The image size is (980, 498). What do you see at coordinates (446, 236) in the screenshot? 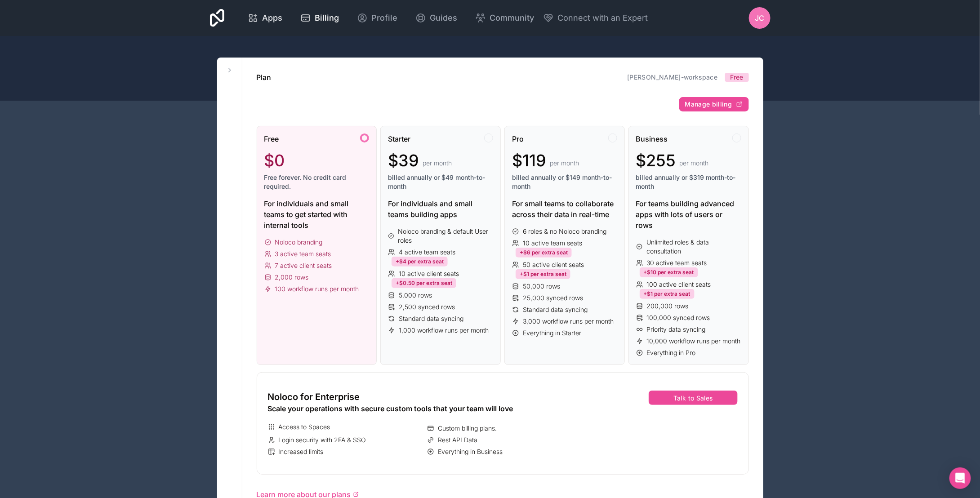
I see `span: Noloco branding & default User roles` at bounding box center [446, 236].